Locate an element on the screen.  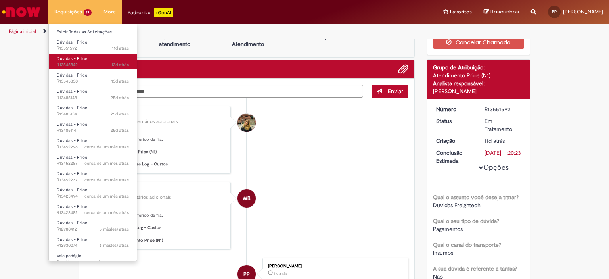
a: Aberto R13485114 : Dúvidas - Price is located at coordinates (93, 127).